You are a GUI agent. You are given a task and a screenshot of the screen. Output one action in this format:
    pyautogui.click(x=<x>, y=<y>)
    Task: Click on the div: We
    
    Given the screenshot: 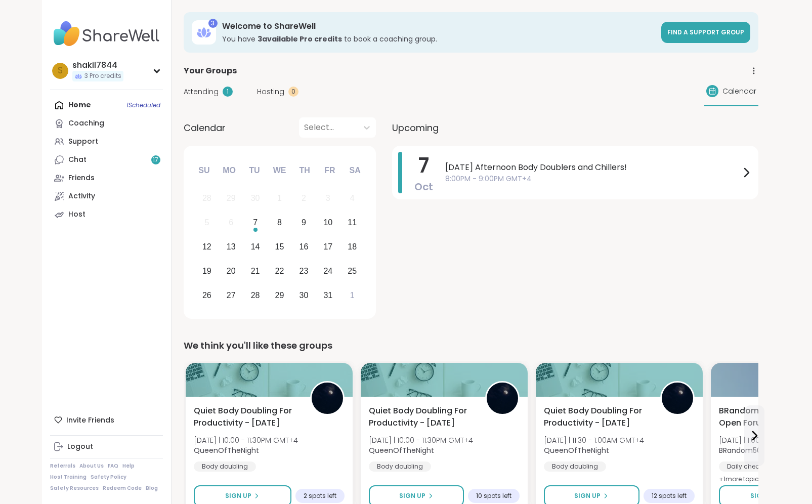 What is the action you would take?
    pyautogui.click(x=279, y=171)
    